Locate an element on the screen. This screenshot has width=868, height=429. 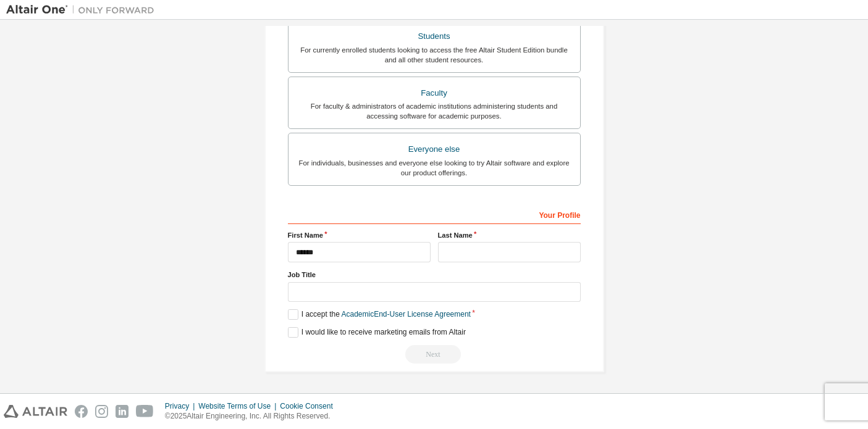
div: Everyone else is located at coordinates (434, 149).